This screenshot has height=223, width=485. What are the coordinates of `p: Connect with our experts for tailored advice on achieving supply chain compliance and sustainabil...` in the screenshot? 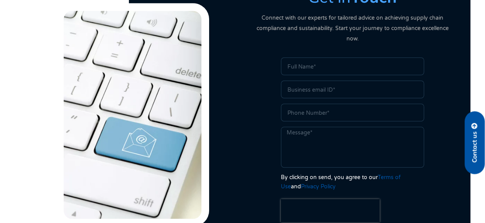 It's located at (353, 28).